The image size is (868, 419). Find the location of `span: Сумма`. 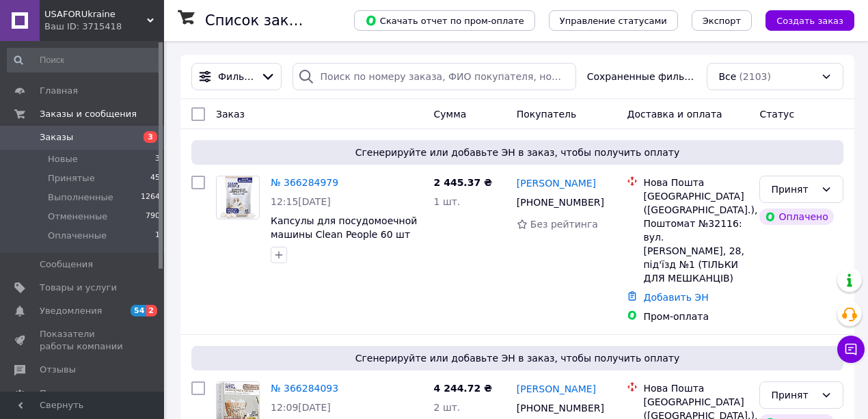

span: Сумма is located at coordinates (450, 114).